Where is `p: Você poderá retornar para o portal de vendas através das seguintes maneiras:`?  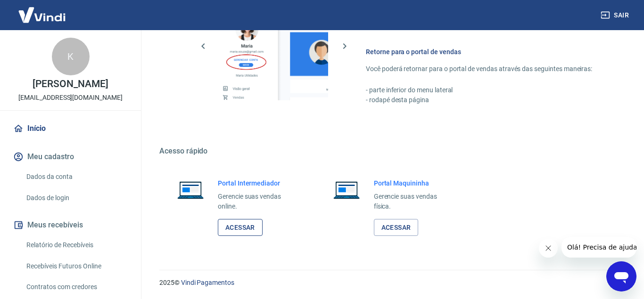
p: Você poderá retornar para o portal de vendas através das seguintes maneiras: is located at coordinates (482, 69).